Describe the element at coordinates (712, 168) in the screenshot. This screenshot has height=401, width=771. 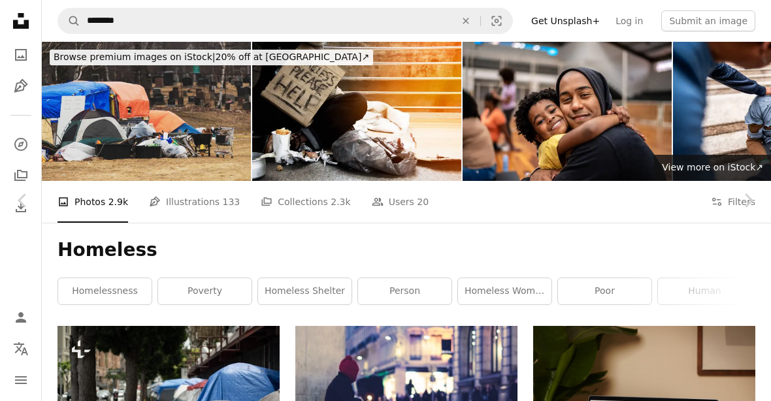
I see `a: View more on iStock↗` at that location.